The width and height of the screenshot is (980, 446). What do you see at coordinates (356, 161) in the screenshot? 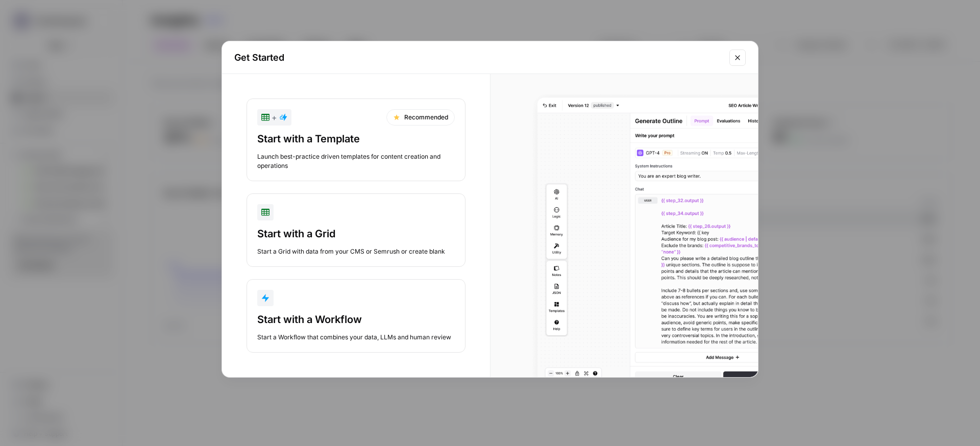
I see `div: Launch best-practice driven templates for content creation and operations` at bounding box center [356, 161].